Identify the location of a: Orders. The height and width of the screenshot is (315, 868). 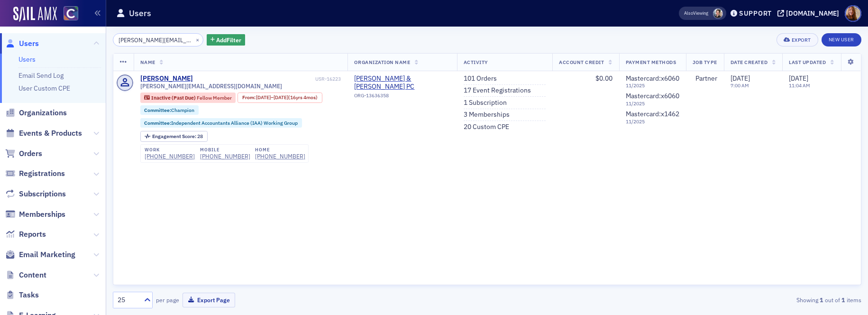
(24, 154).